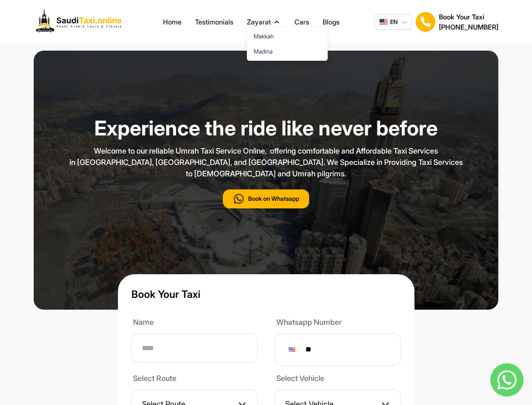 The width and height of the screenshot is (532, 405). Describe the element at coordinates (266, 128) in the screenshot. I see `h1: Experience the ride like never before` at that location.